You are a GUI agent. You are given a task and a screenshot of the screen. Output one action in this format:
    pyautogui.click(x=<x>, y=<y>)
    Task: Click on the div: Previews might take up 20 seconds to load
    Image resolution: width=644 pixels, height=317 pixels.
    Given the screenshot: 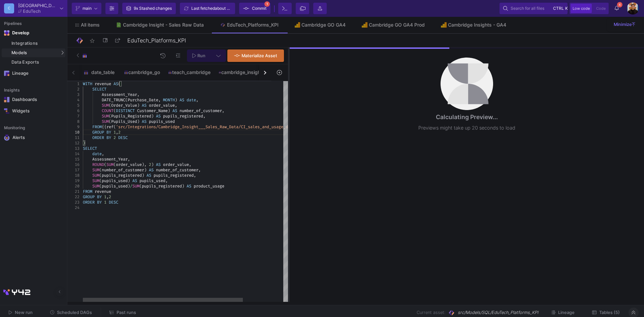 What is the action you would take?
    pyautogui.click(x=467, y=128)
    